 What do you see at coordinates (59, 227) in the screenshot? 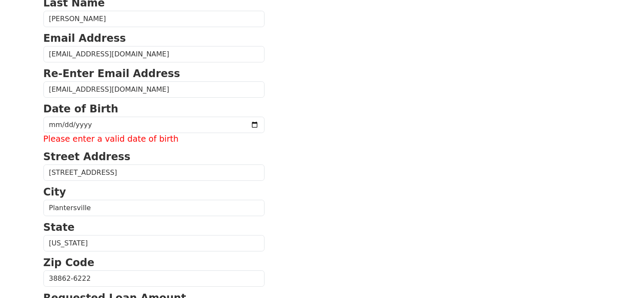
I see `strong: State` at bounding box center [59, 227].